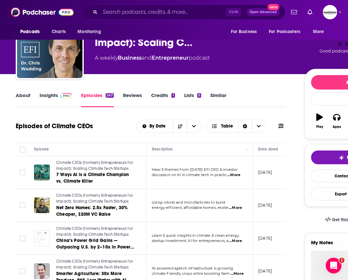 This screenshot has width=348, height=280. Describe the element at coordinates (330, 12) in the screenshot. I see `button: Show profile menu` at that location.